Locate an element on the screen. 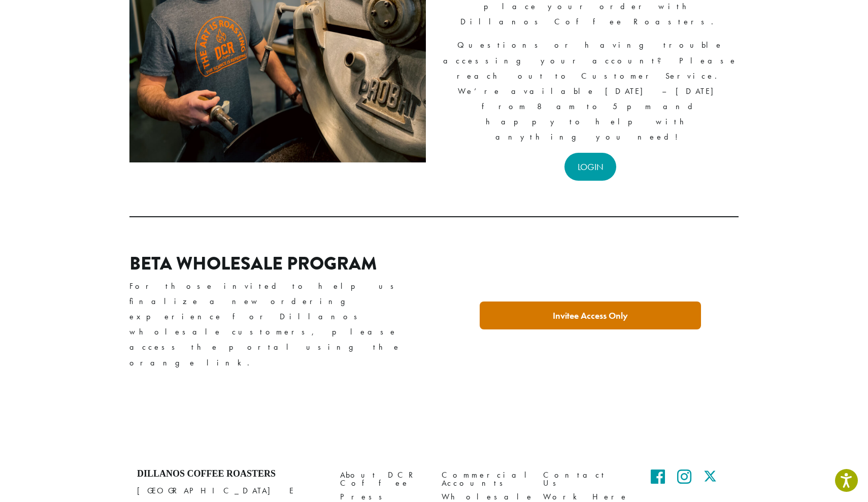 The width and height of the screenshot is (868, 502). a: Contact Us is located at coordinates (587, 479).